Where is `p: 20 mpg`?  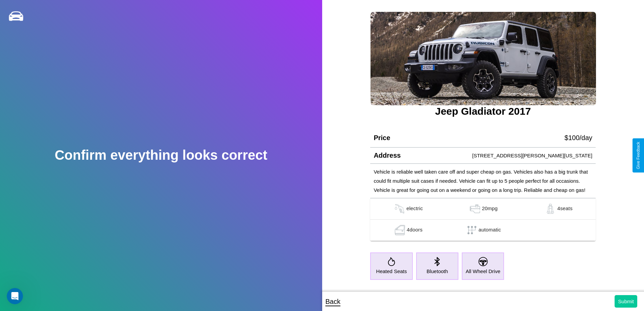
p: 20 mpg is located at coordinates (489, 209).